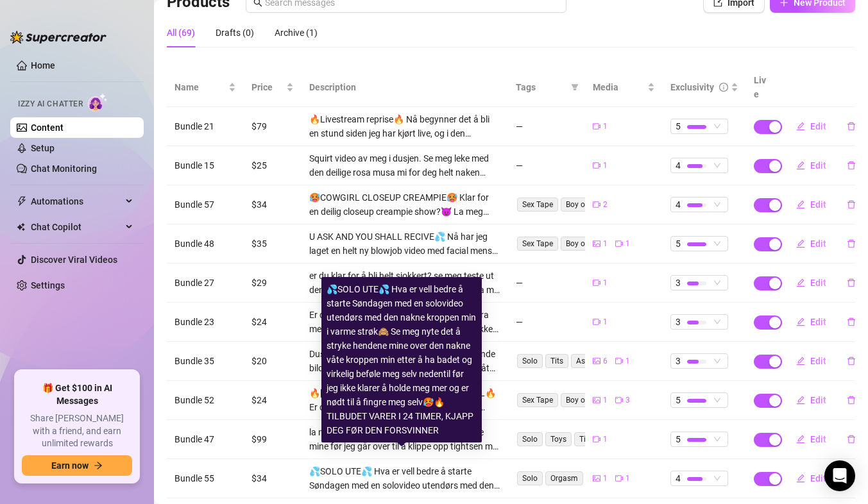 The image size is (868, 504). Describe the element at coordinates (47, 128) in the screenshot. I see `a: Content` at that location.